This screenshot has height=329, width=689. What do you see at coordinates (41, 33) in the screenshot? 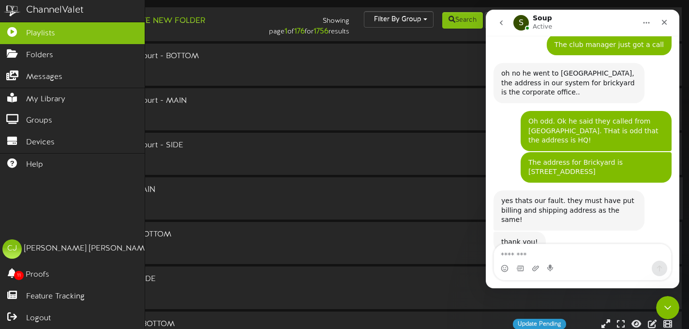
I see `span: Playlists` at bounding box center [41, 33].